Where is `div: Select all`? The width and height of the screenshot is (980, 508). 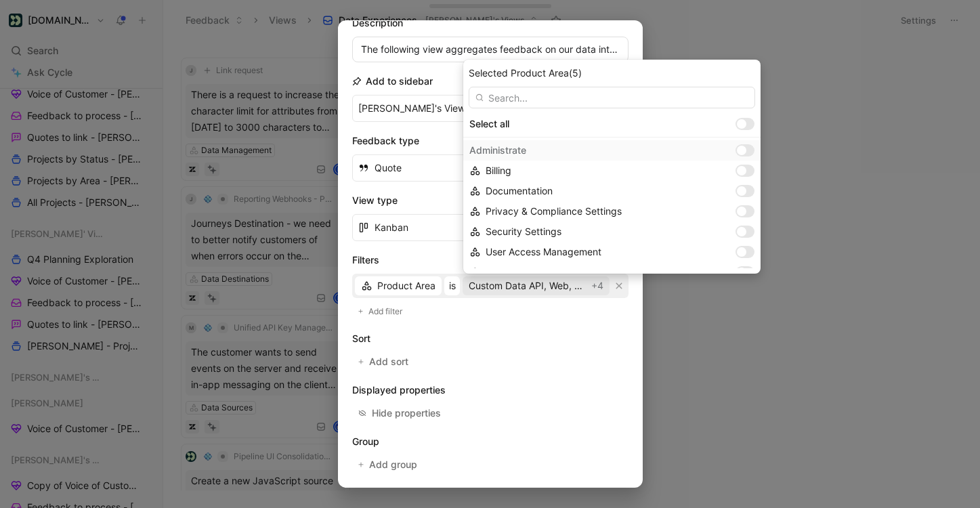
div: Select all is located at coordinates (599, 124).